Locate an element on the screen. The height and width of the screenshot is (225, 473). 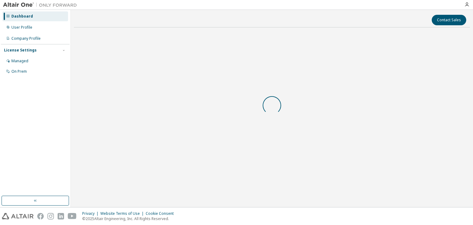
div: Managed is located at coordinates (20, 61).